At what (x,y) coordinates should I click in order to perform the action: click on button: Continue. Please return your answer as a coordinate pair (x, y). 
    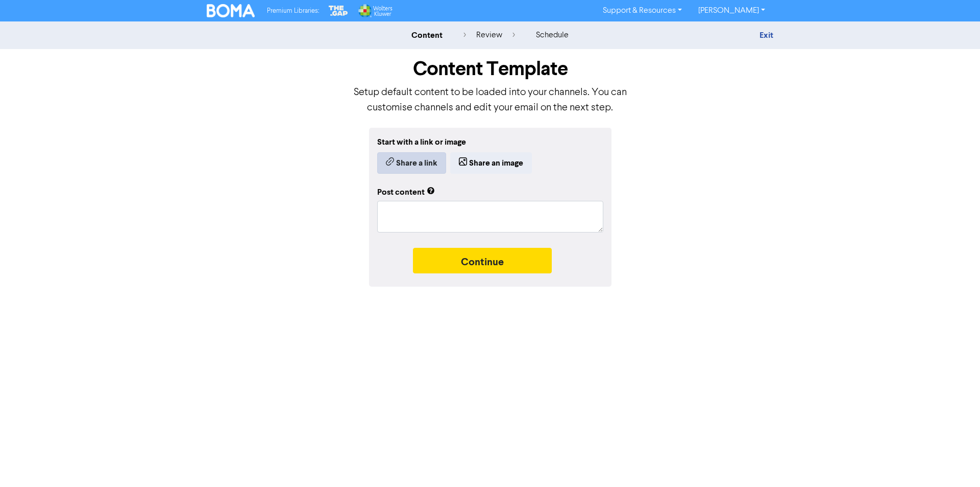
    Looking at the image, I should click on (482, 261).